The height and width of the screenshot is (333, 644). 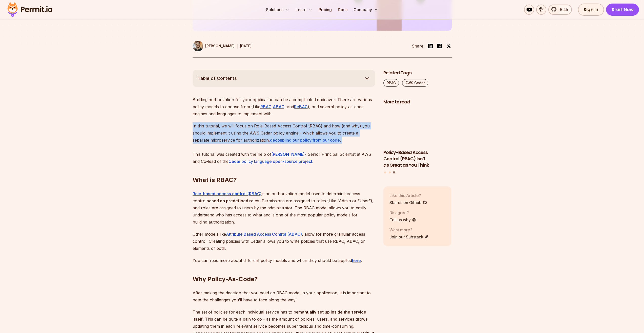 I want to click on a: Sign In, so click(x=591, y=10).